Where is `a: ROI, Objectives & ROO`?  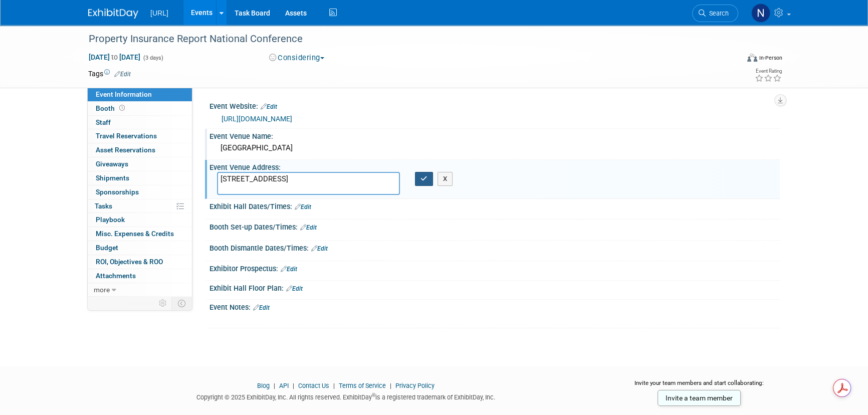 a: ROI, Objectives & ROO is located at coordinates (140, 262).